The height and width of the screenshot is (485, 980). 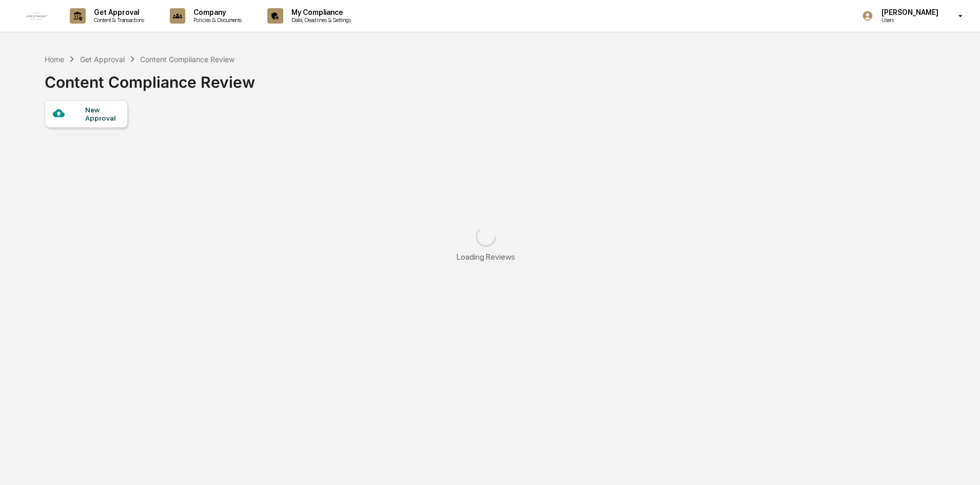 What do you see at coordinates (216, 13) in the screenshot?
I see `p: Company` at bounding box center [216, 13].